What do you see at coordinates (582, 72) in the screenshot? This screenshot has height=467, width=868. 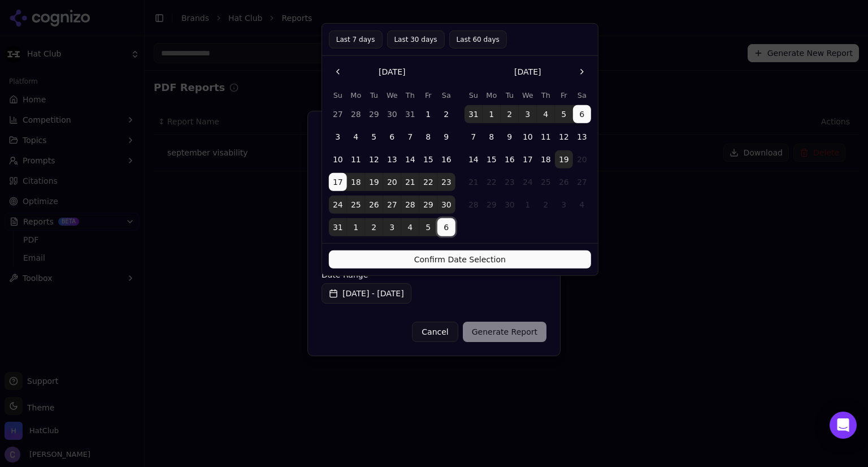 I see `button: Go to the Next Month` at bounding box center [582, 72].